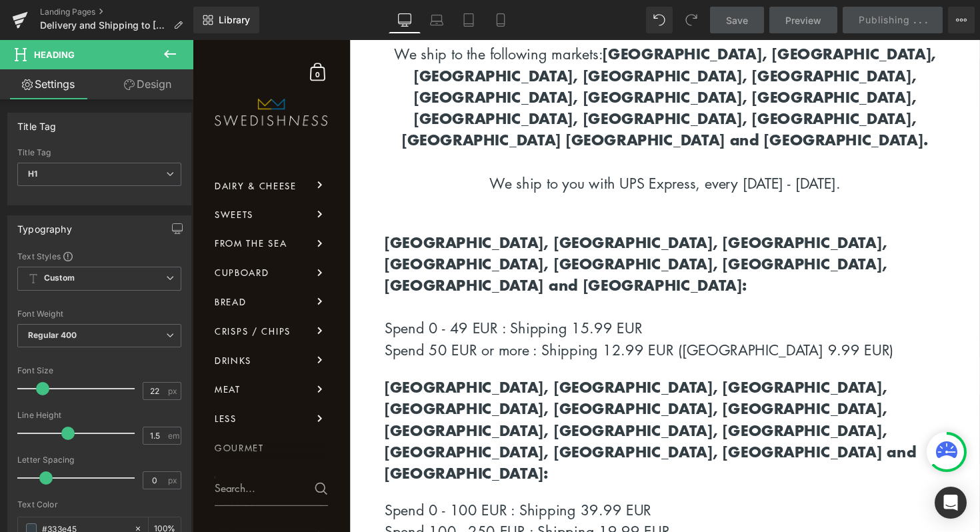 The width and height of the screenshot is (980, 532). Describe the element at coordinates (47, 418) in the screenshot. I see `span: Gourmet` at that location.